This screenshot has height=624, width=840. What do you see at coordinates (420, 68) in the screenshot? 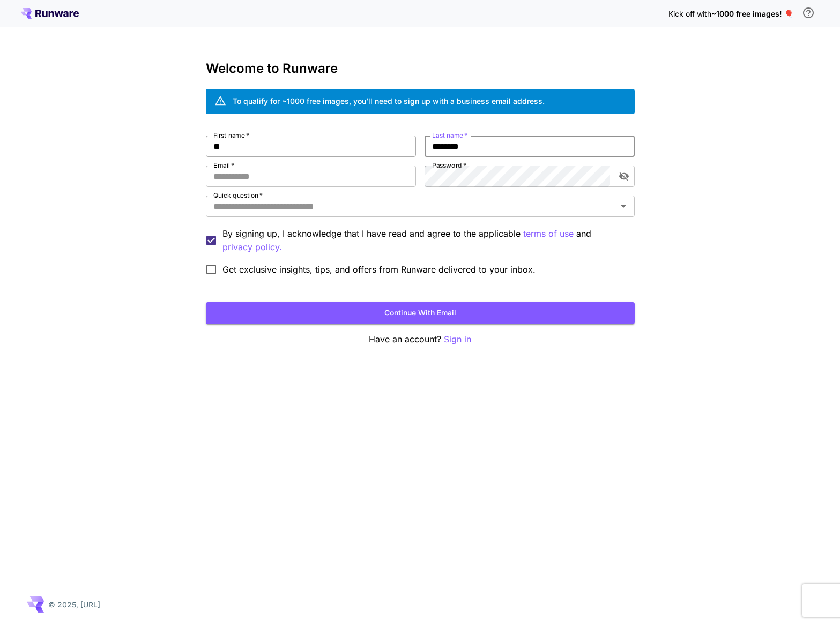
I see `h3: Welcome to Runware` at bounding box center [420, 68].